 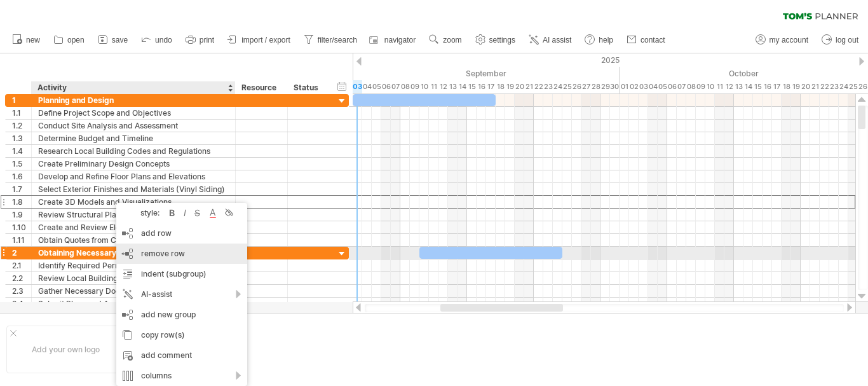 What do you see at coordinates (451, 40) in the screenshot?
I see `span: zoom` at bounding box center [451, 40].